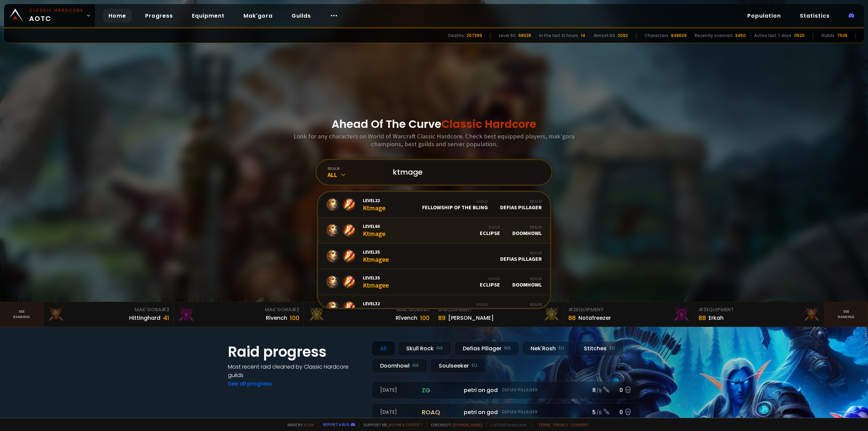 This screenshot has height=431, width=868. What do you see at coordinates (376, 308) in the screenshot?
I see `div: Ktmageii` at bounding box center [376, 308].